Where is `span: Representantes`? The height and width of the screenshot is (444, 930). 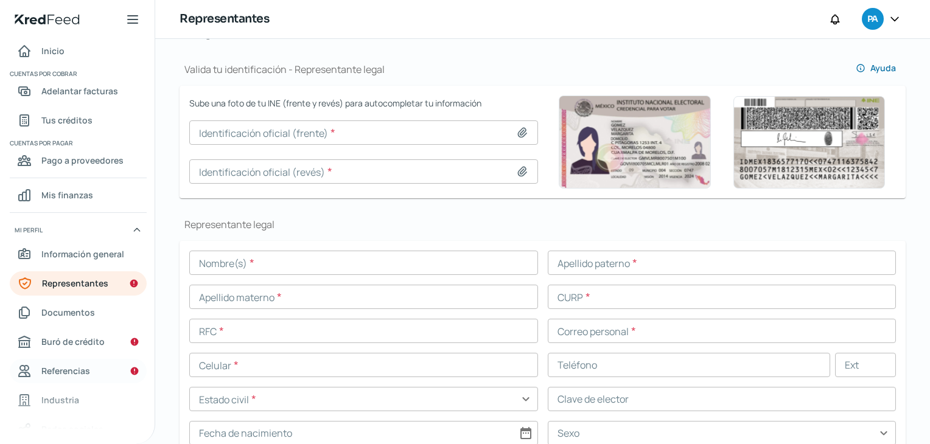 span: Representantes is located at coordinates (75, 283).